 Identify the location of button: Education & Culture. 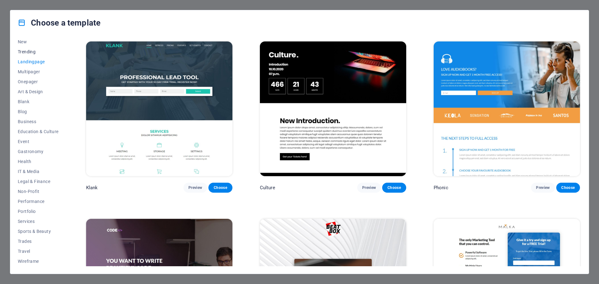
(38, 132).